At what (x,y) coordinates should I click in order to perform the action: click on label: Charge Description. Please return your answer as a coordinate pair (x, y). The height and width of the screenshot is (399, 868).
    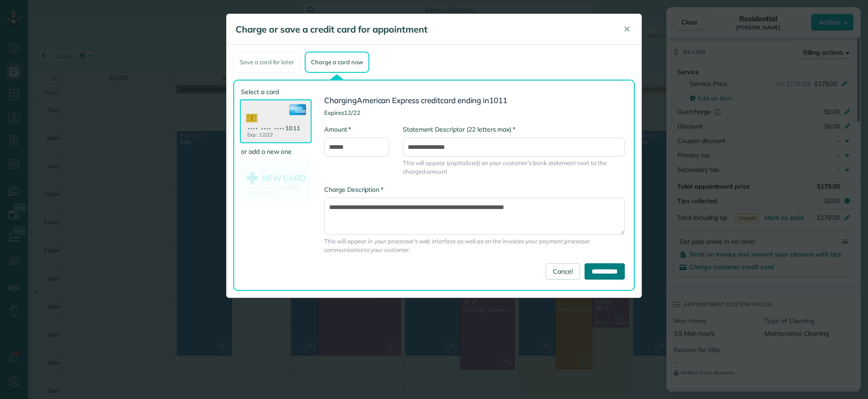
    Looking at the image, I should click on (354, 190).